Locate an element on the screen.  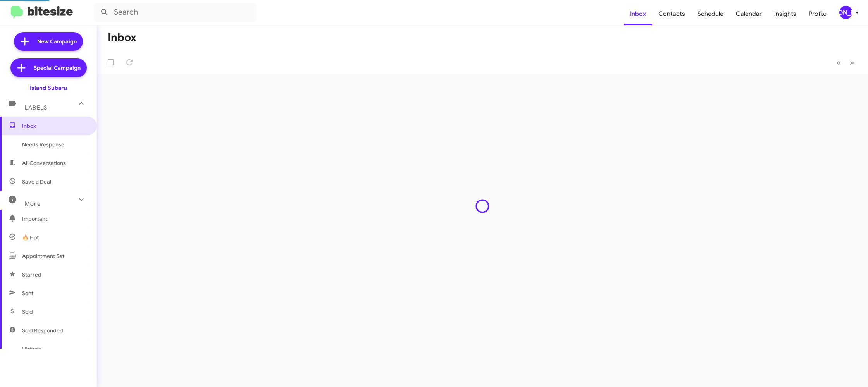
span: Special Campaign is located at coordinates (57, 68).